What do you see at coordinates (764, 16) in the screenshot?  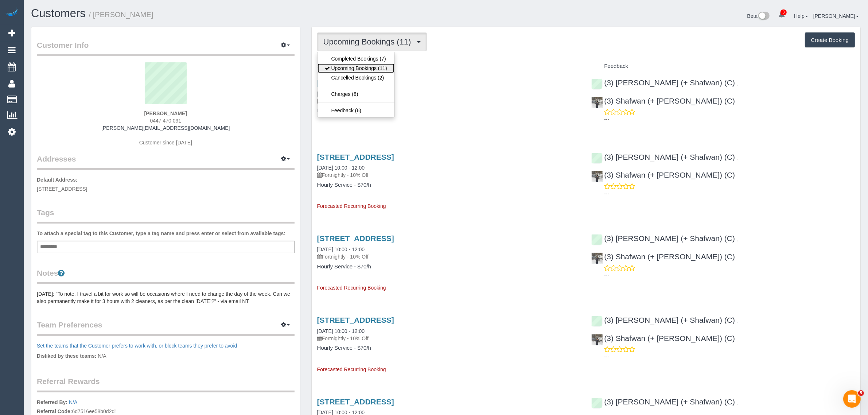 I see `img: New interface` at bounding box center [764, 16].